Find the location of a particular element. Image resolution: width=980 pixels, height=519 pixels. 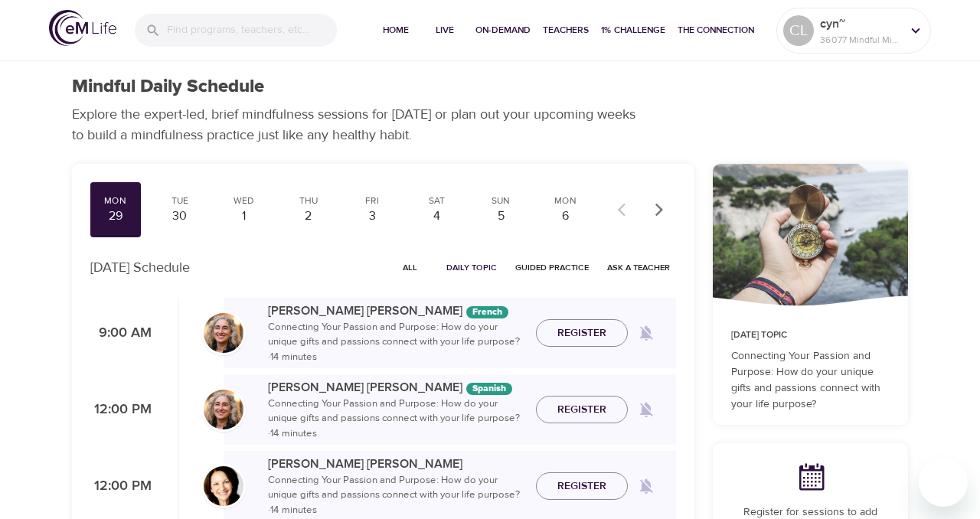

div: CL is located at coordinates (798, 31).